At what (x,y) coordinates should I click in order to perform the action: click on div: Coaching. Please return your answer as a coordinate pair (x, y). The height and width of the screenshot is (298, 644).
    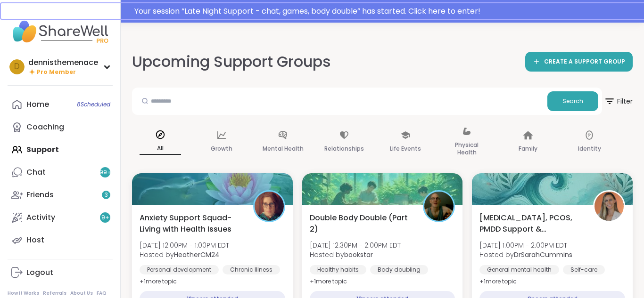
    Looking at the image, I should click on (45, 127).